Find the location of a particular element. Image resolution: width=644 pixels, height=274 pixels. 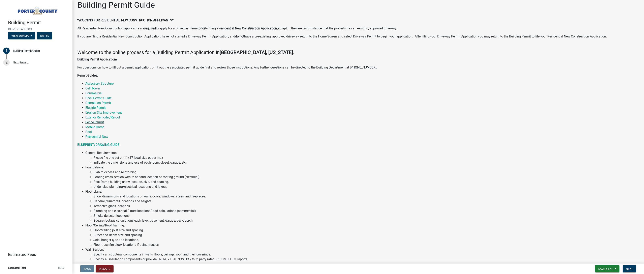

li: Indicate the dimensions and use of each room, closet, garage, etc. is located at coordinates (366, 163).